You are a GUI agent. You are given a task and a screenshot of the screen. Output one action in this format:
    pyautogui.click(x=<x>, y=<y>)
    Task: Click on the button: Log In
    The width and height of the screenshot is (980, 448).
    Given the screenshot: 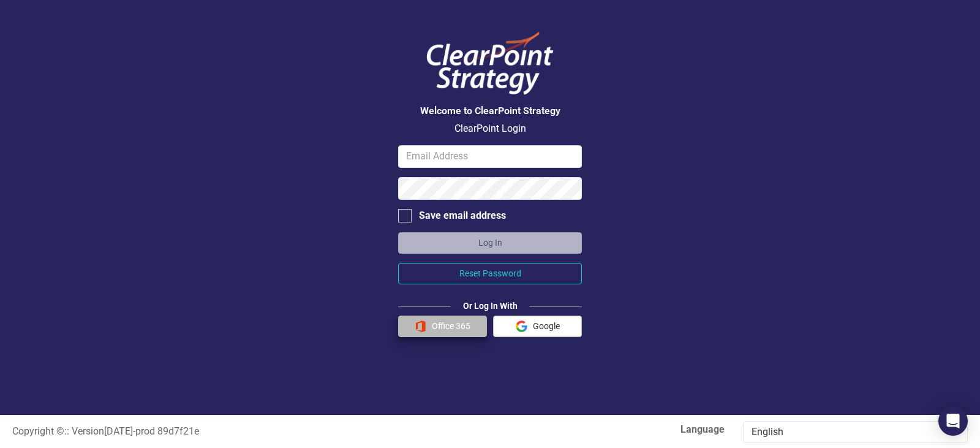 What is the action you would take?
    pyautogui.click(x=490, y=242)
    